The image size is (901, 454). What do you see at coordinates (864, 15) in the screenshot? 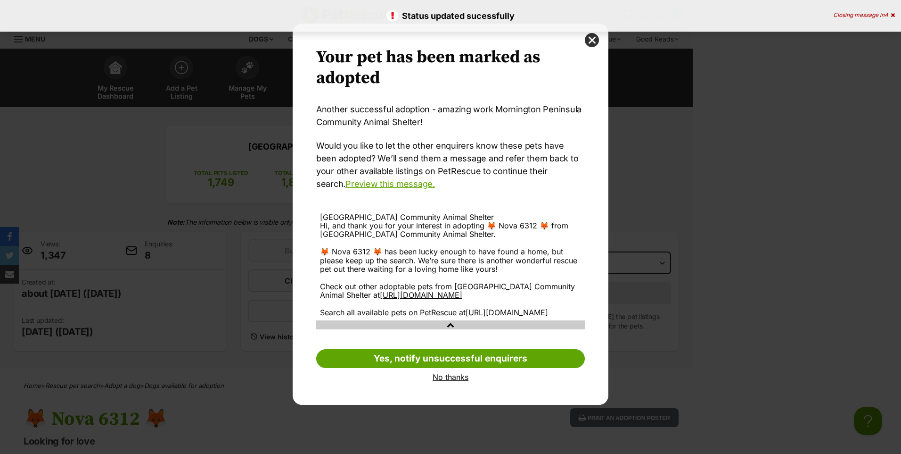
I see `div: Closing message in` at bounding box center [864, 15].